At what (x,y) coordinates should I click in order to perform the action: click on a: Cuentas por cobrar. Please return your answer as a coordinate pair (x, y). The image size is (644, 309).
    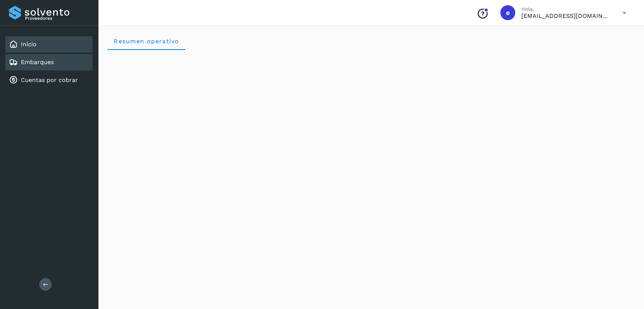
    Looking at the image, I should click on (49, 80).